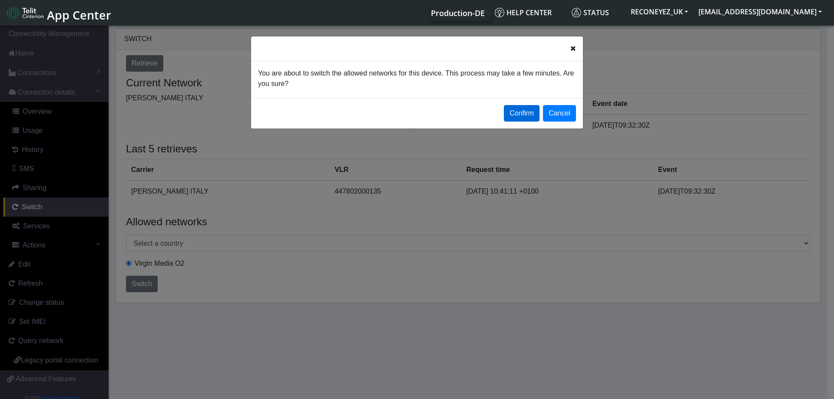 The height and width of the screenshot is (399, 834). Describe the element at coordinates (522, 113) in the screenshot. I see `button: Confirm` at that location.